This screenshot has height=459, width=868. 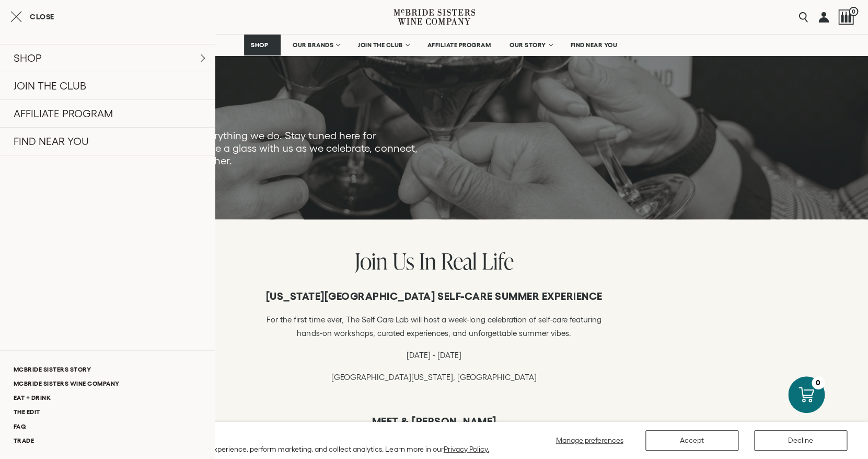 What do you see at coordinates (42, 16) in the screenshot?
I see `span: Close` at bounding box center [42, 16].